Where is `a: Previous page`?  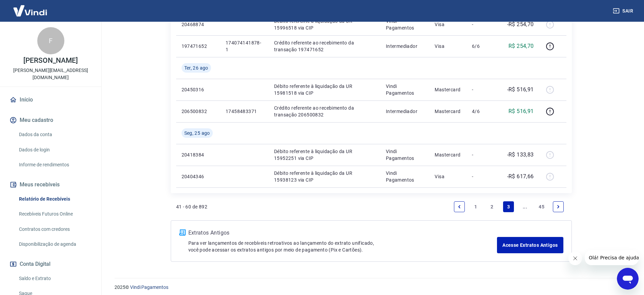
a: Previous page is located at coordinates (459, 206).